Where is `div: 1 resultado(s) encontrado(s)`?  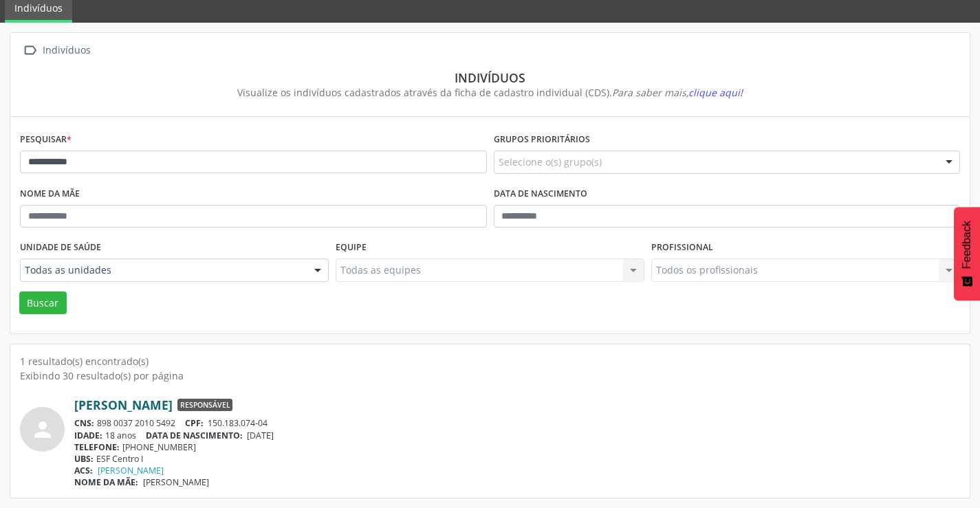 div: 1 resultado(s) encontrado(s) is located at coordinates (490, 361).